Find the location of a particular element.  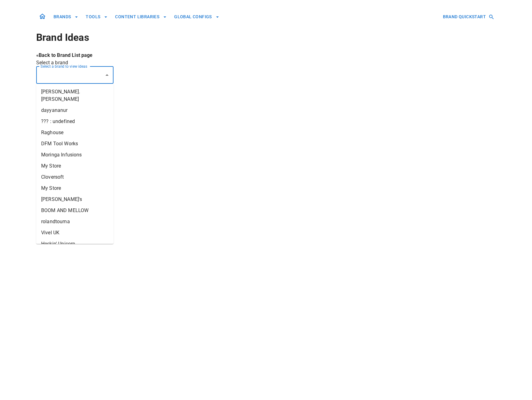

li: BOOM AND MELLOW is located at coordinates (75, 211).